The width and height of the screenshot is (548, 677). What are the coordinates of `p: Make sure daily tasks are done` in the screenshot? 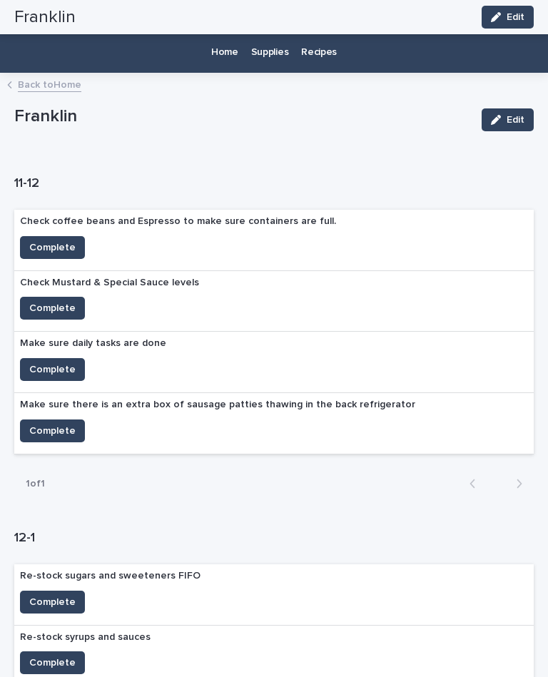 It's located at (93, 343).